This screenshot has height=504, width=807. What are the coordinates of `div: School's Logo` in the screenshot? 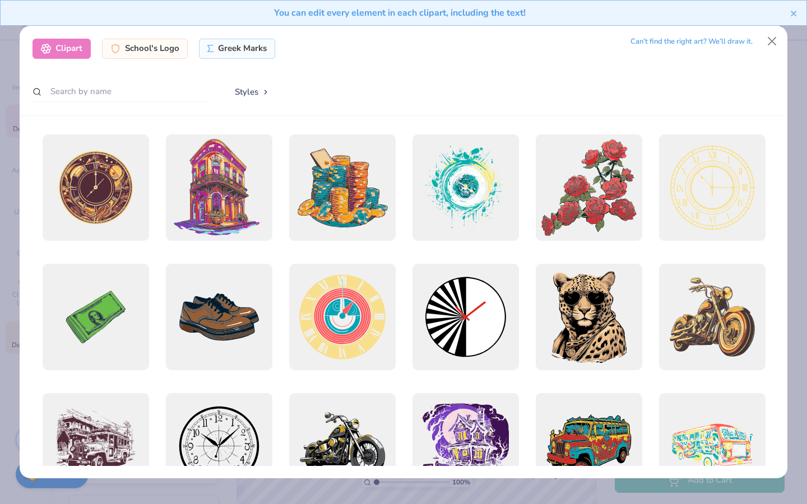 It's located at (145, 49).